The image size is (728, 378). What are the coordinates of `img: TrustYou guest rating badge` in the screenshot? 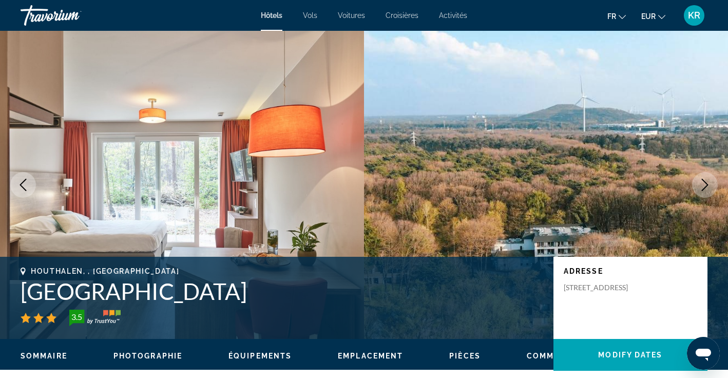 It's located at (95, 318).